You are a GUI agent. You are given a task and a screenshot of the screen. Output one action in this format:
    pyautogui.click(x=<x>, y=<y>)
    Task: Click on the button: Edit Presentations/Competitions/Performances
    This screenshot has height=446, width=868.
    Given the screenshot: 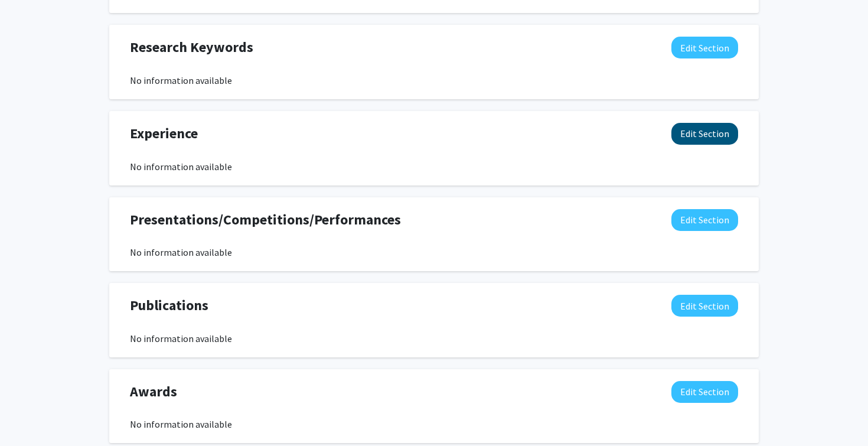 What is the action you would take?
    pyautogui.click(x=704, y=220)
    